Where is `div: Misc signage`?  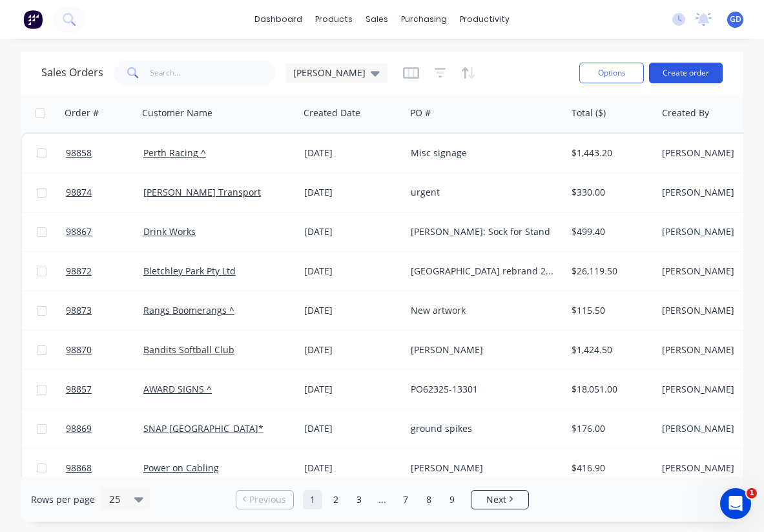
div: Misc signage is located at coordinates (482, 153).